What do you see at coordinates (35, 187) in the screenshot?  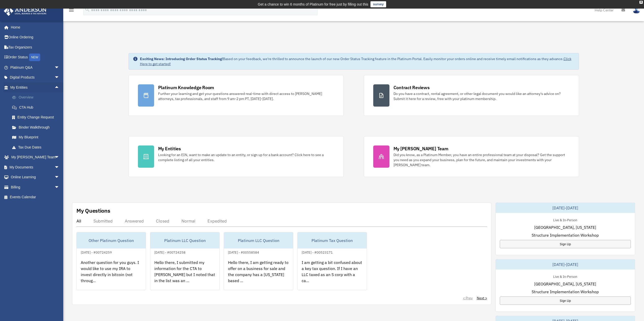 I see `a: Billingarrow_drop_down` at bounding box center [35, 187].